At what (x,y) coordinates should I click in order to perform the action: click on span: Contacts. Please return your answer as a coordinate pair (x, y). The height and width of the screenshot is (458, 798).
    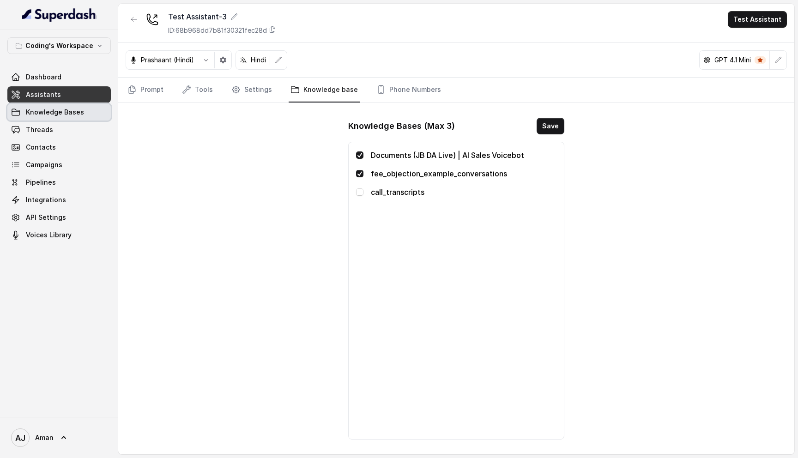
    Looking at the image, I should click on (41, 147).